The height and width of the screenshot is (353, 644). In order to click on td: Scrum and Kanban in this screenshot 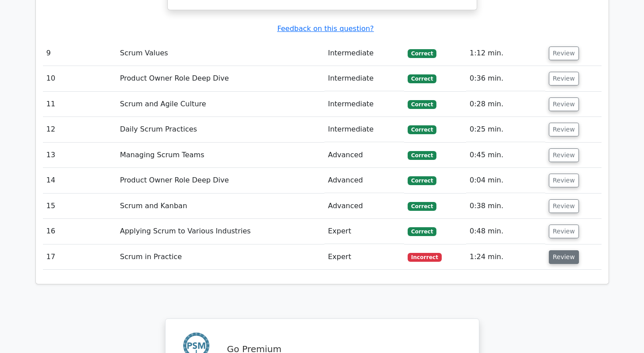, I will do `click(220, 206)`.